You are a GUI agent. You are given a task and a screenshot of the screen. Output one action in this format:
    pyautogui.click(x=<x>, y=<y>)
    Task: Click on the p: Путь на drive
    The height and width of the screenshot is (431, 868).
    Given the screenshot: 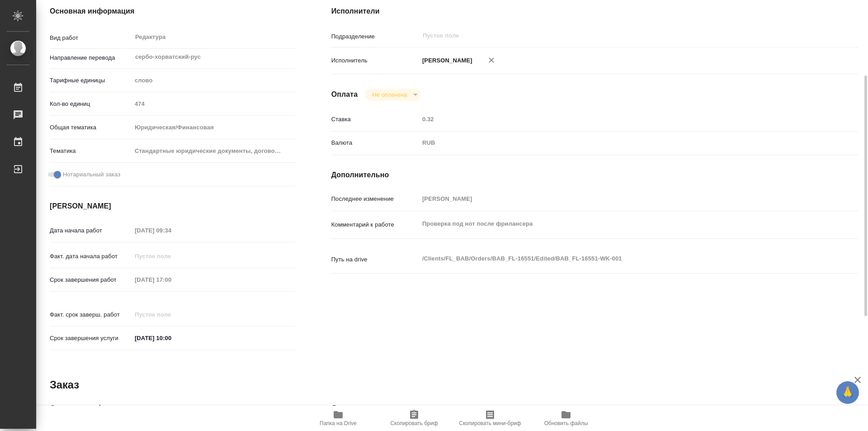 What is the action you would take?
    pyautogui.click(x=375, y=259)
    